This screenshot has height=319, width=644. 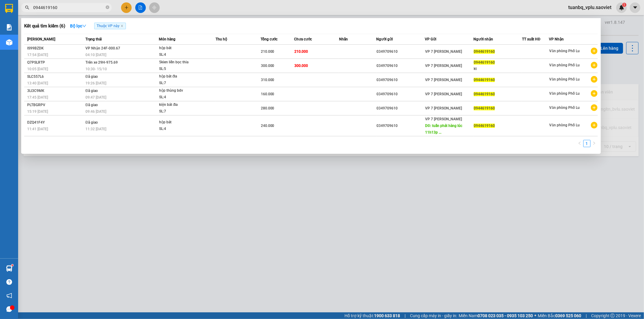 I want to click on span: Tổng cước, so click(x=269, y=39).